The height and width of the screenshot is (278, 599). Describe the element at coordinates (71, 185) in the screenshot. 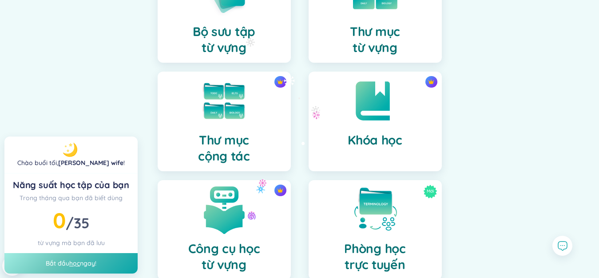

I see `div: Năng suất học tập của bạn` at that location.